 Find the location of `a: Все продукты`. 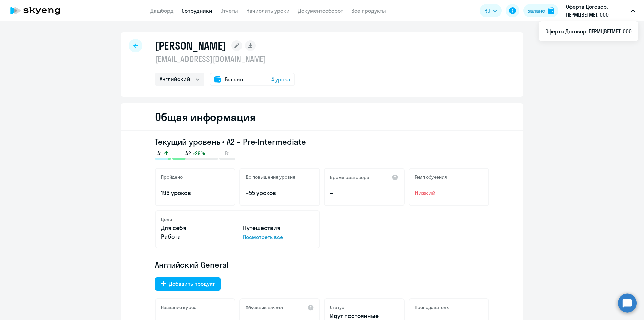

a: Все продукты is located at coordinates (369, 11).